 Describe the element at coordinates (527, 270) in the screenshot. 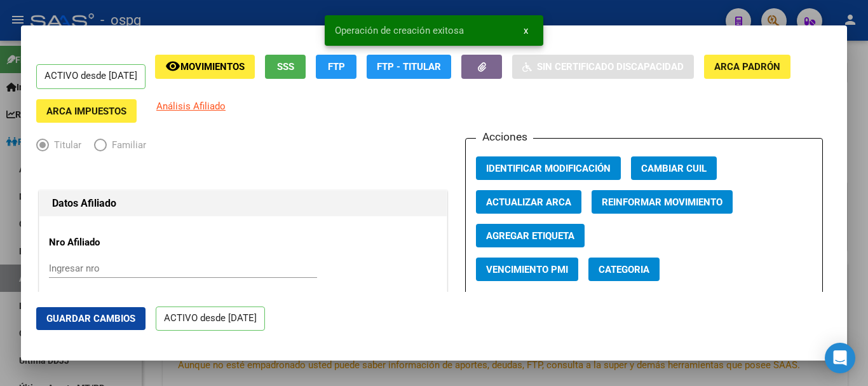

I see `span: Vencimiento PMI` at that location.